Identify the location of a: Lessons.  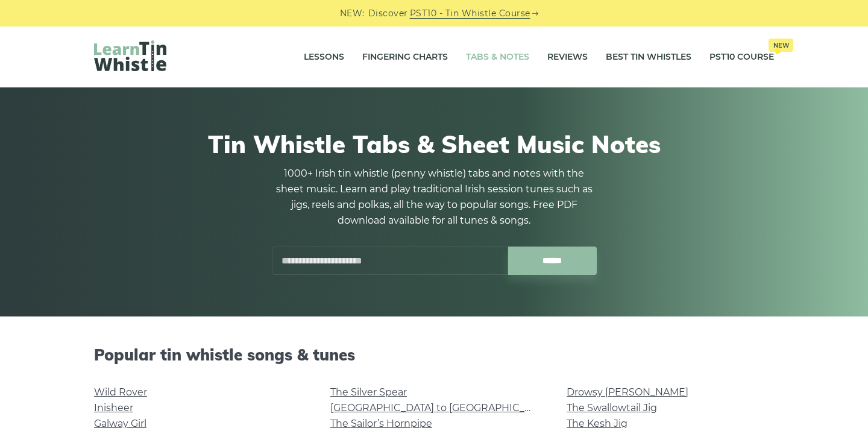
(324, 57).